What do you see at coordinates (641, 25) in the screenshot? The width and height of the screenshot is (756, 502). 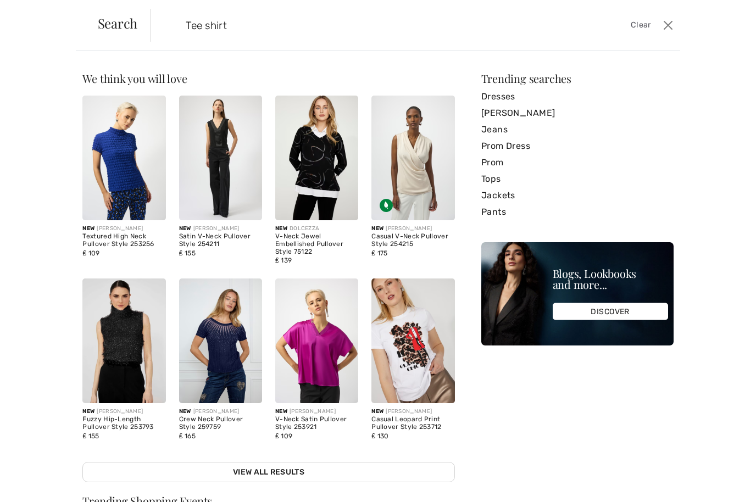 I see `span: Clear` at bounding box center [641, 25].